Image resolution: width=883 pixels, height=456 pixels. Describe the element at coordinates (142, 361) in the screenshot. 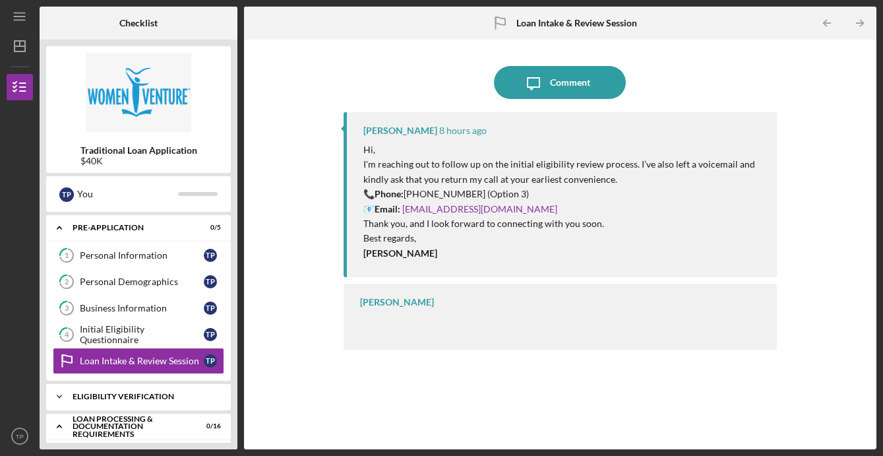

I see `div: Loan Intake & Review Session` at that location.